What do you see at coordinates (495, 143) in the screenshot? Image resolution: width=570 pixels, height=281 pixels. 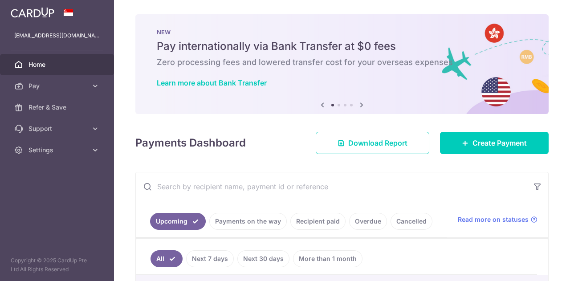 I see `a: Create Payment` at bounding box center [495, 143].